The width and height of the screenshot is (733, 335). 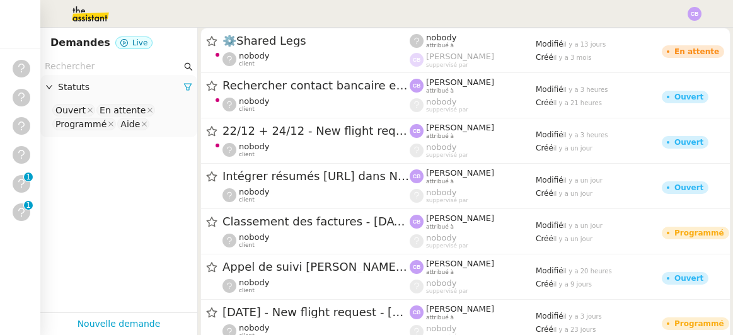 I want to click on nz-select-item: Aide, so click(x=133, y=124).